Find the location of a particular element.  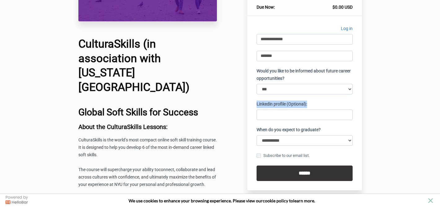

h3: About the CulturaSkills Lessons: is located at coordinates (148, 127).